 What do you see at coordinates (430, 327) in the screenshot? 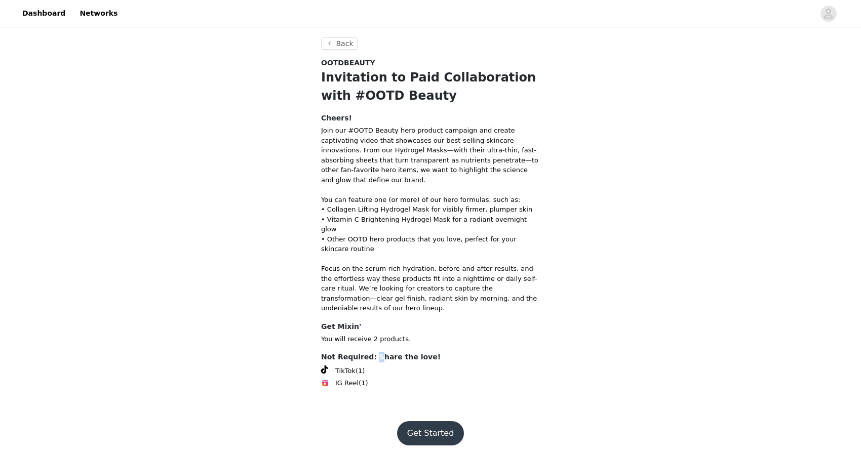
I see `h4: Get Mixin'` at bounding box center [430, 327].